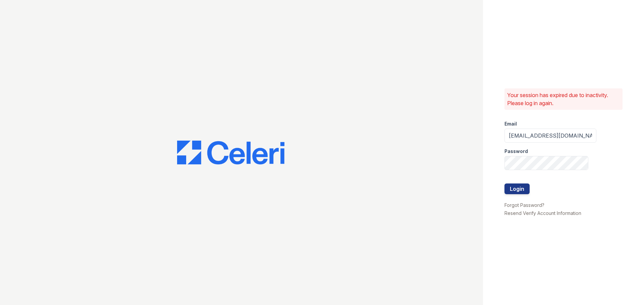  Describe the element at coordinates (516, 151) in the screenshot. I see `label: Password` at that location.